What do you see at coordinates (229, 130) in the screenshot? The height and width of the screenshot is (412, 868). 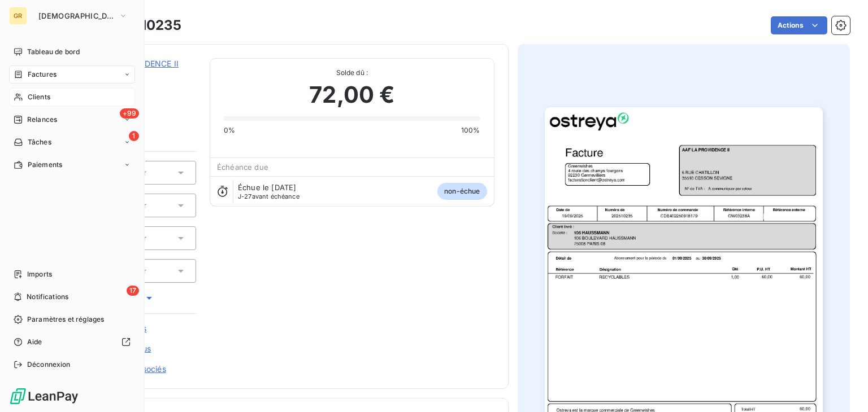 I see `span: 0%` at bounding box center [229, 130].